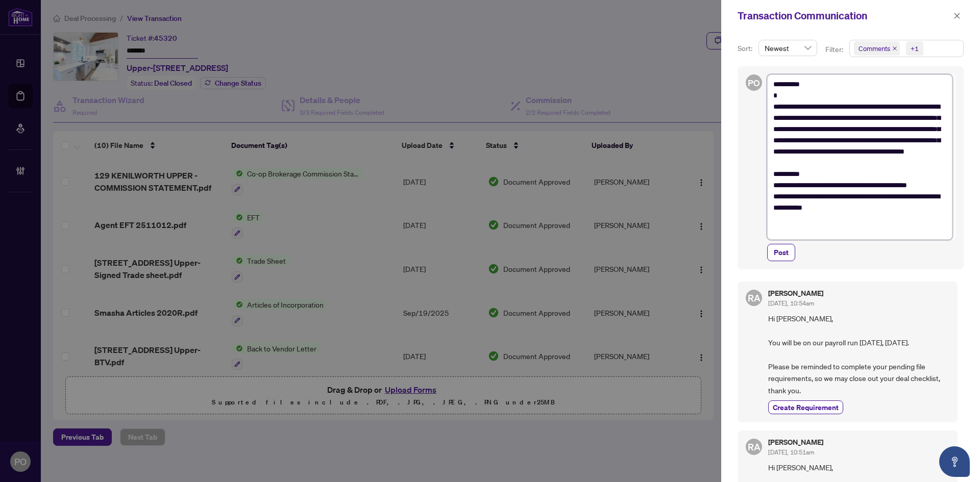 This screenshot has height=482, width=980. What do you see at coordinates (954, 462) in the screenshot?
I see `button: Open asap` at bounding box center [954, 462].